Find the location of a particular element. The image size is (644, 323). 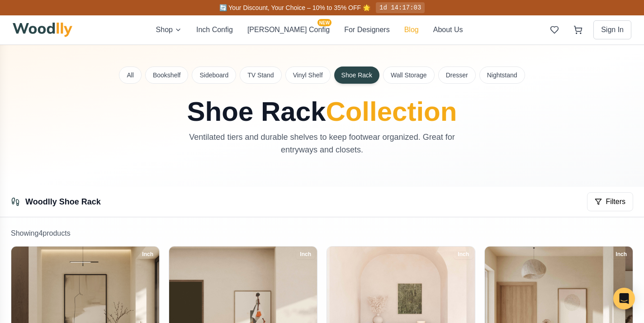

button: Vinyl Shelf is located at coordinates (308, 75).